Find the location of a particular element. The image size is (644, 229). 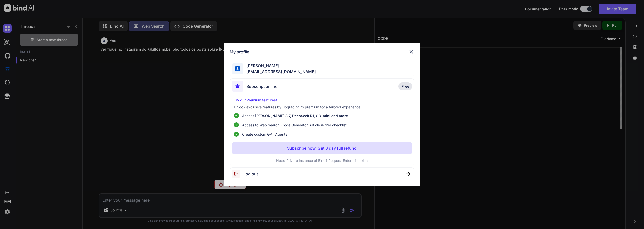

button: Subscribe now. Get 3 day full refund is located at coordinates (322, 148).